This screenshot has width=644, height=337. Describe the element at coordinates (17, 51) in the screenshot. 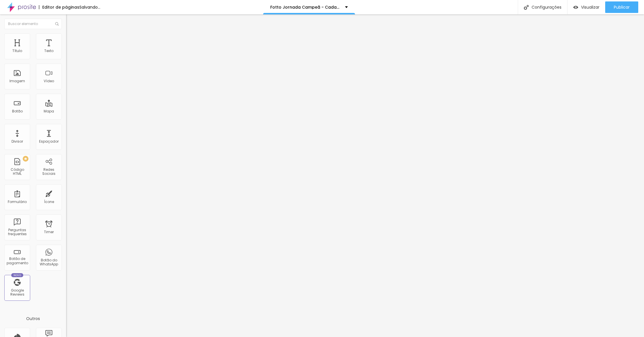

I see `div: Título` at that location.